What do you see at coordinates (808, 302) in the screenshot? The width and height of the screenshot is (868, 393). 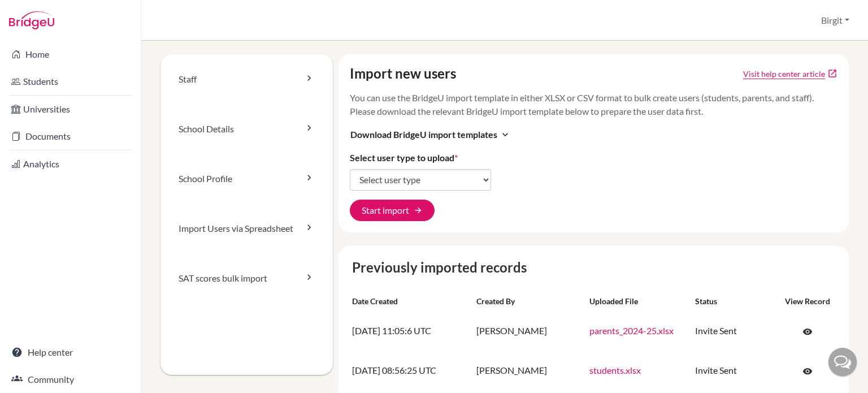 I see `th: View record` at bounding box center [808, 302].